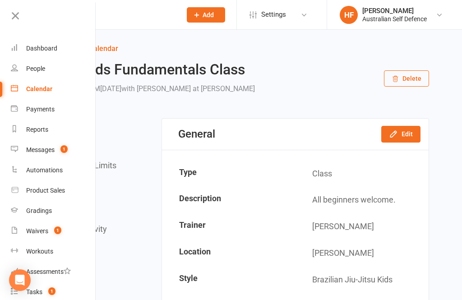 The height and width of the screenshot is (300, 462). Describe the element at coordinates (273, 14) in the screenshot. I see `span: Settings` at that location.